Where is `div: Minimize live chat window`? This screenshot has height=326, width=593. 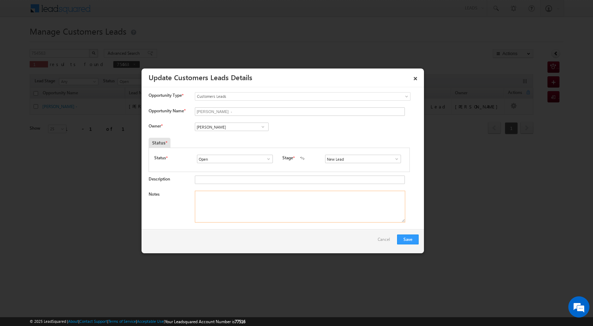 div: Minimize live chat window is located at coordinates (124, 12).